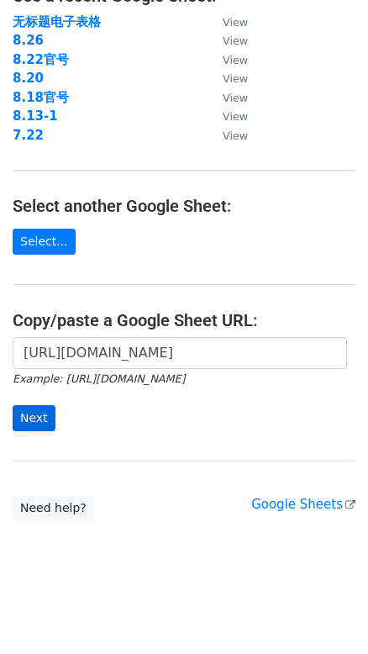  Describe the element at coordinates (56, 22) in the screenshot. I see `strong: 无标题电子表格` at that location.